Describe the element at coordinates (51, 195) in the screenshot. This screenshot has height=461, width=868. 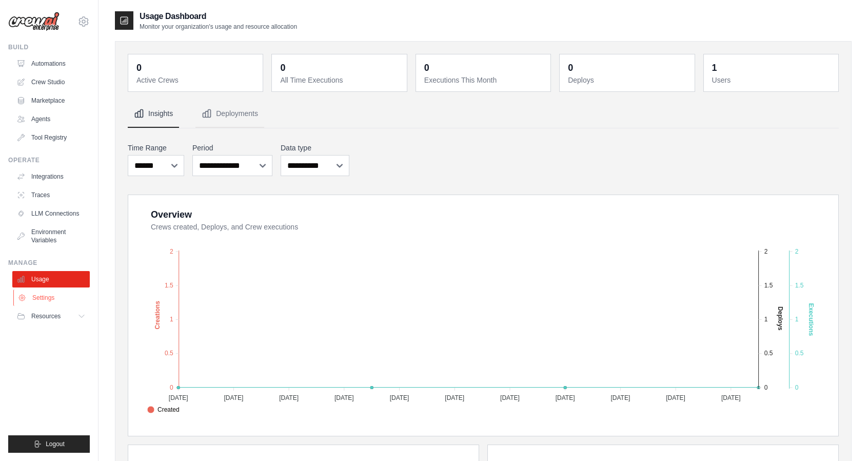
I see `a: Traces` at that location.